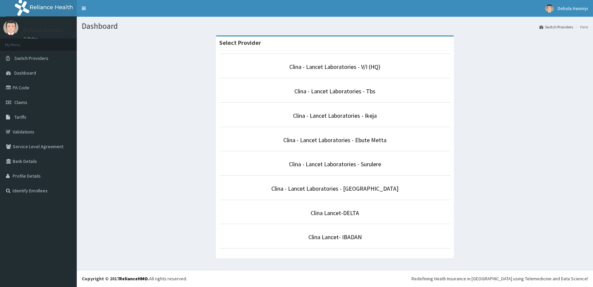 The height and width of the screenshot is (287, 593). Describe the element at coordinates (335, 66) in the screenshot. I see `a: Clina - Lancet Laboratories - V/I (HQ)` at that location.